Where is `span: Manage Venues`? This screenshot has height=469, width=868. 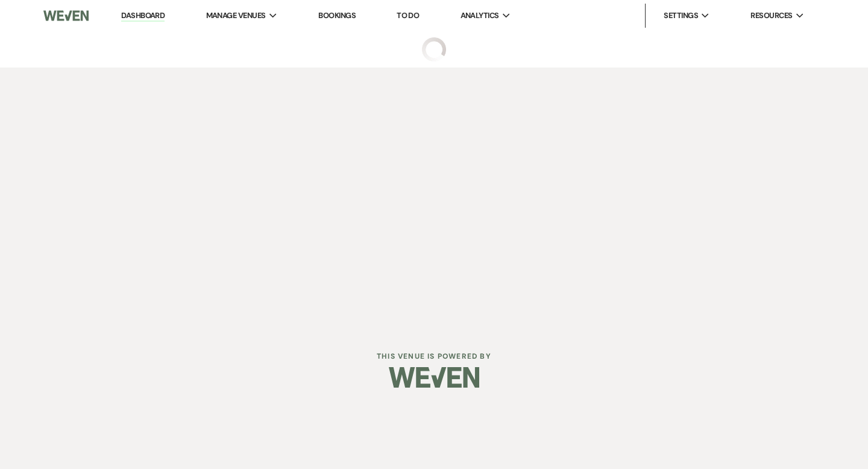 span: Manage Venues is located at coordinates (236, 16).